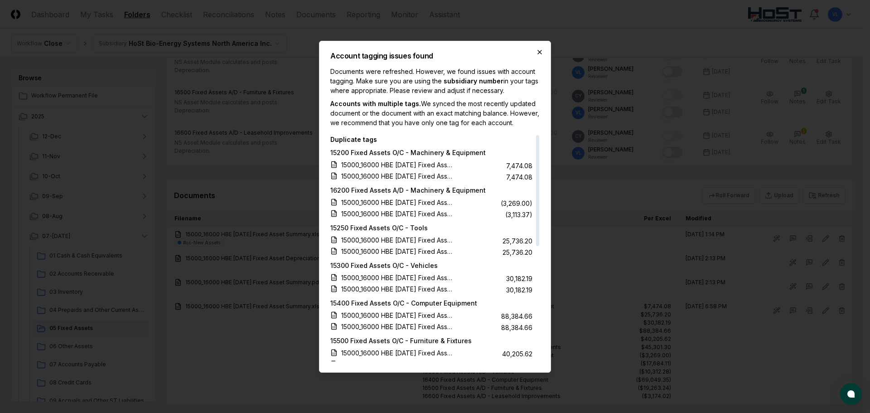  I want to click on div: 15500 Fixed Assets O/C - Furniture & Fixtures, so click(431, 341).